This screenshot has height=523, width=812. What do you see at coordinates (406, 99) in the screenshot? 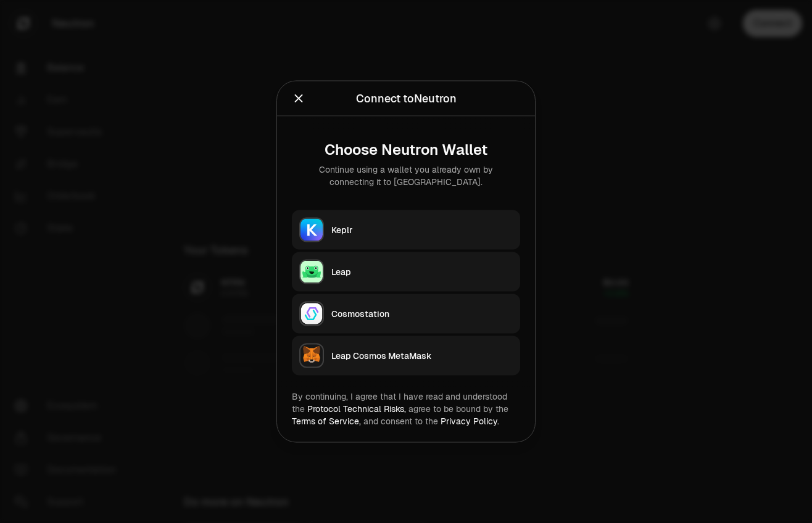
I see `div: Connect to Neutron` at bounding box center [406, 99].